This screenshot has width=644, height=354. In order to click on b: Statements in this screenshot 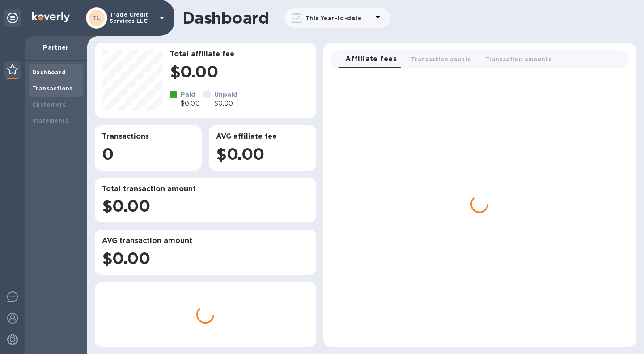, I will do `click(50, 121)`.